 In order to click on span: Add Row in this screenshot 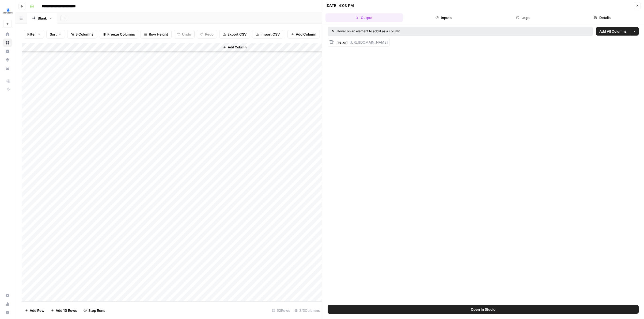, I will do `click(37, 311)`.